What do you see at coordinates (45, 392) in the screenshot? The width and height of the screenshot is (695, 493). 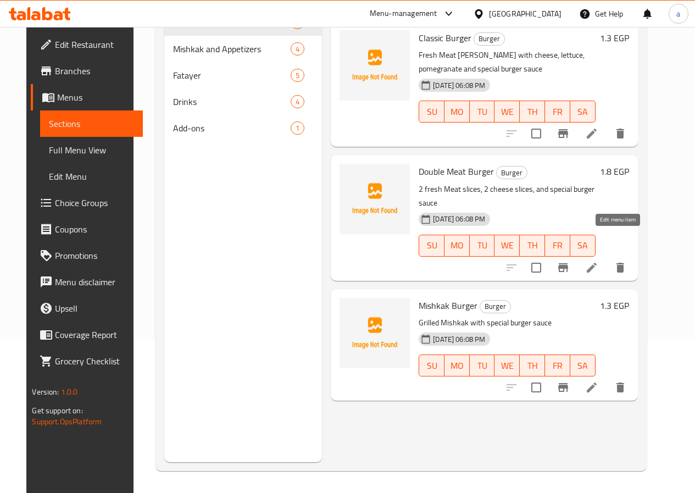 I see `span: Version:` at bounding box center [45, 392].